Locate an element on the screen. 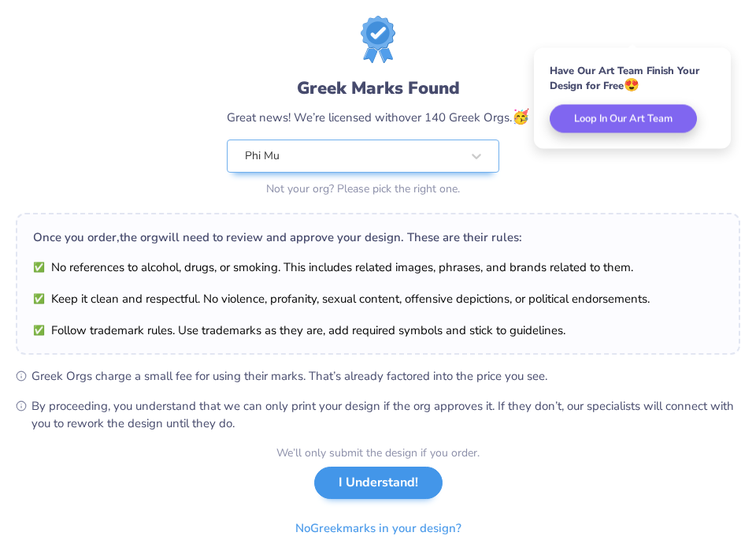 This screenshot has width=756, height=551. button: I Understand! is located at coordinates (378, 482).